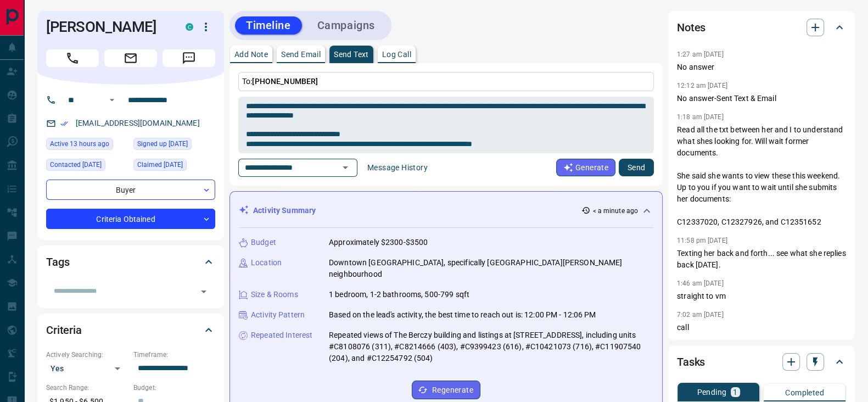 The height and width of the screenshot is (402, 868). I want to click on span: Active 13 hours ago, so click(79, 144).